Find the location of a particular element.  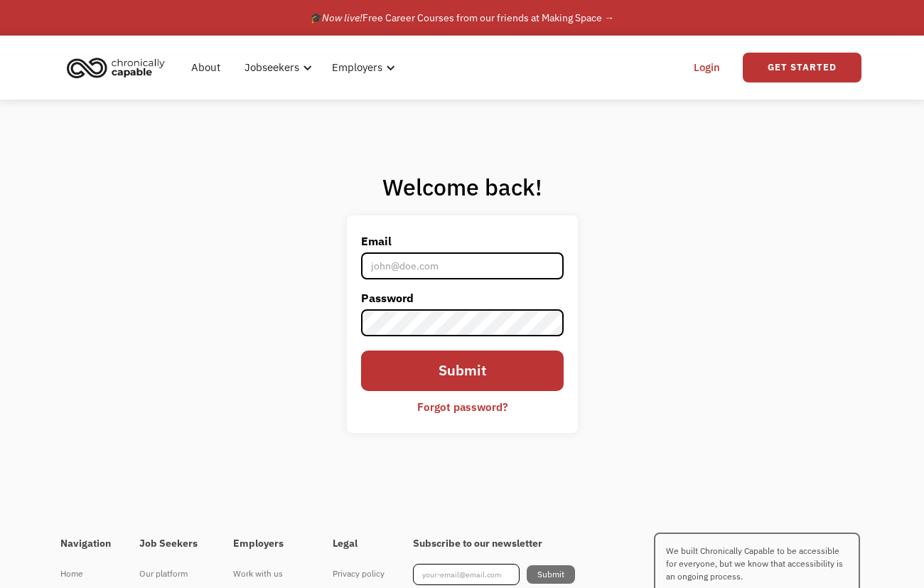

a: About is located at coordinates (205, 68).